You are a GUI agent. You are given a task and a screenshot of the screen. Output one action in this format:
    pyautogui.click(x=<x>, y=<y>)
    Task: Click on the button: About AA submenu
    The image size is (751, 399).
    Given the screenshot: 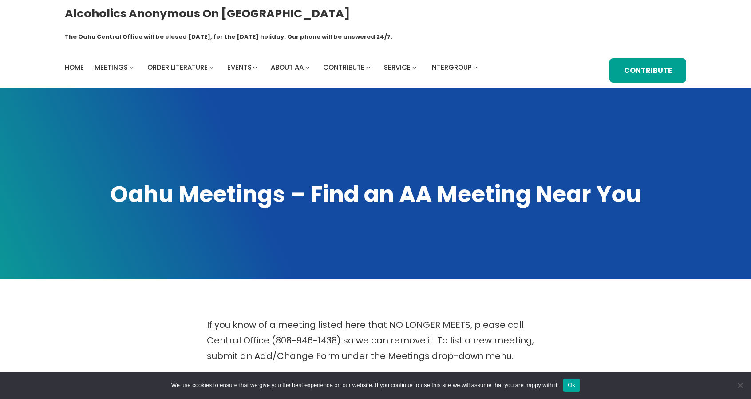 What is the action you would take?
    pyautogui.click(x=307, y=67)
    